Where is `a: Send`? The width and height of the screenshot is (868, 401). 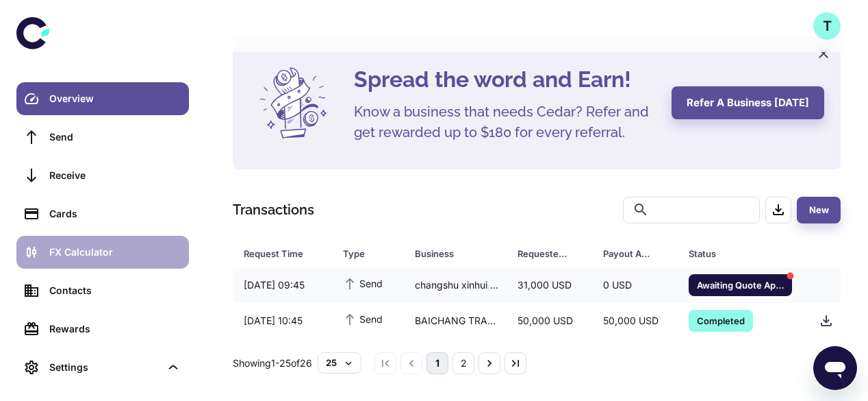
a: Send is located at coordinates (103, 137).